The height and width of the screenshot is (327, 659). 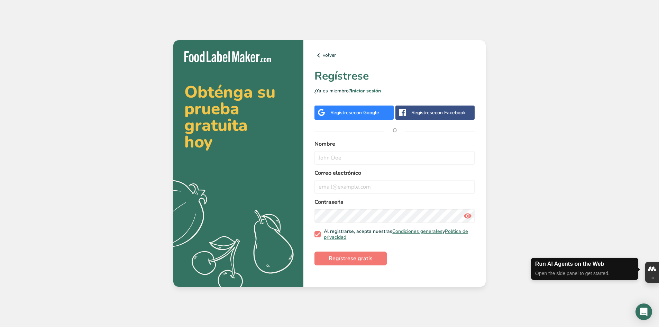 What do you see at coordinates (394, 76) in the screenshot?
I see `h1: Regístrese` at bounding box center [394, 76].